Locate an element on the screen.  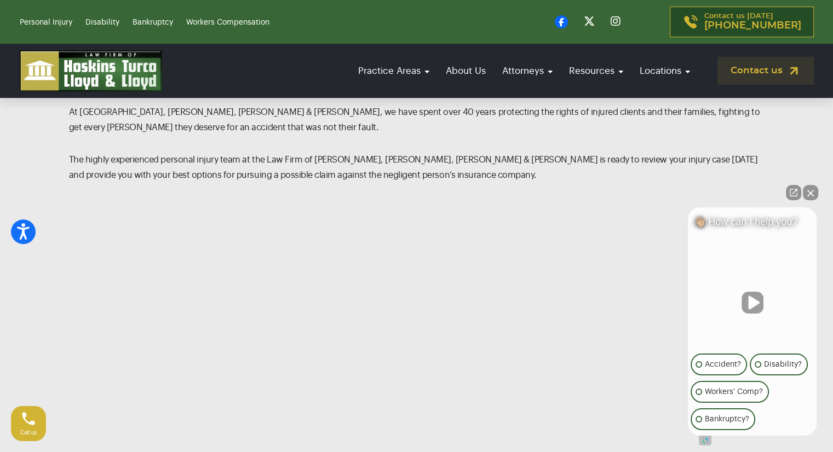
a: Locations is located at coordinates (665, 71).